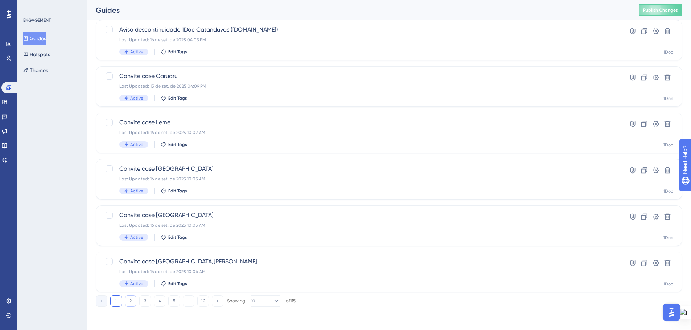 The width and height of the screenshot is (691, 330). What do you see at coordinates (360, 76) in the screenshot?
I see `span: Convite case Caruaru` at bounding box center [360, 76].